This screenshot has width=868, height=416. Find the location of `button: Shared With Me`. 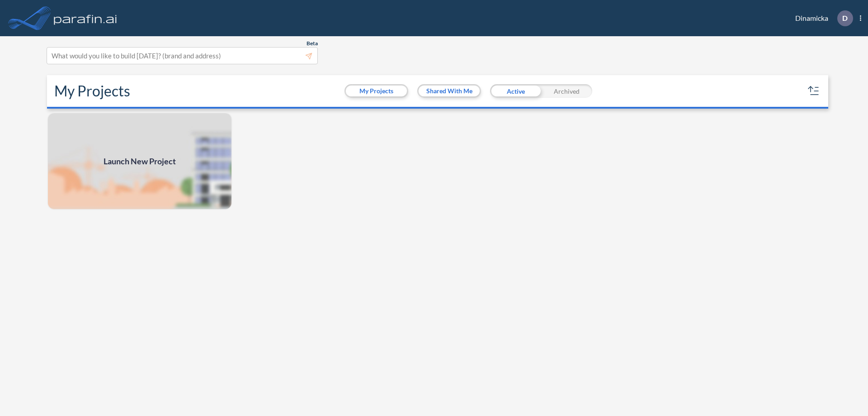

button: Shared With Me is located at coordinates (449, 91).